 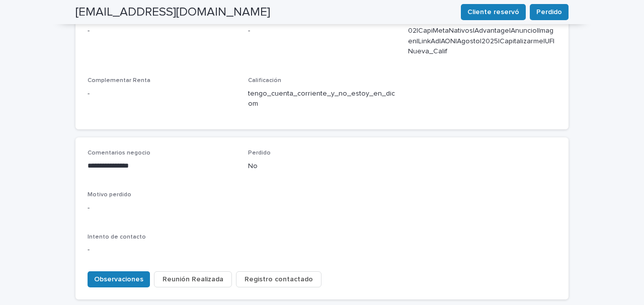 I want to click on span: Reunión Realizada, so click(x=193, y=279).